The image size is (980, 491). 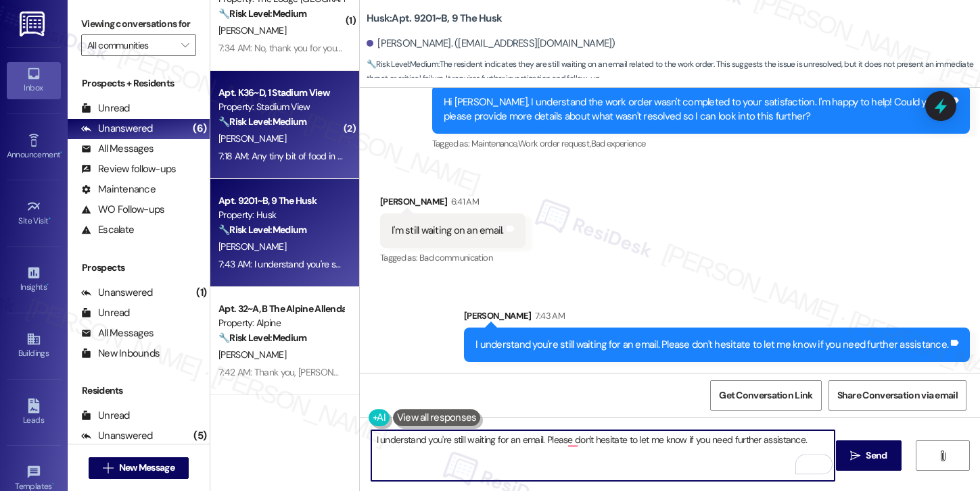 I want to click on div: 7:18 AM: Any tiny bit of food in our rooms is causing black ants to come from the carpet, so click(x=389, y=156).